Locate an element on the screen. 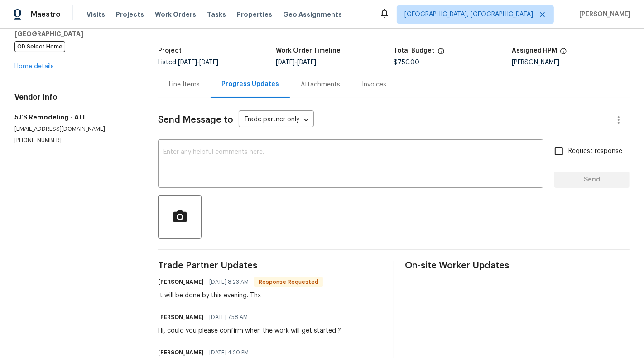  h5: Project is located at coordinates (170, 51).